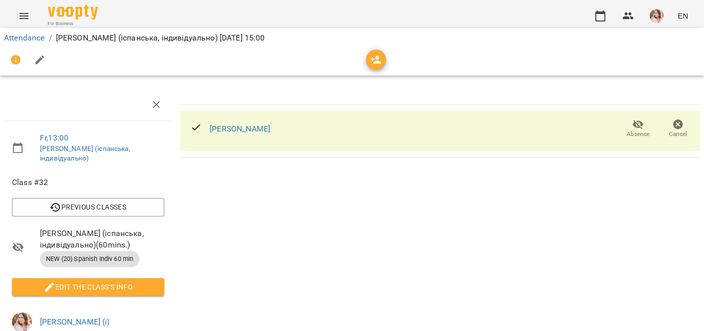 This screenshot has height=331, width=704. Describe the element at coordinates (88, 287) in the screenshot. I see `button: Edit the class's Info` at that location.